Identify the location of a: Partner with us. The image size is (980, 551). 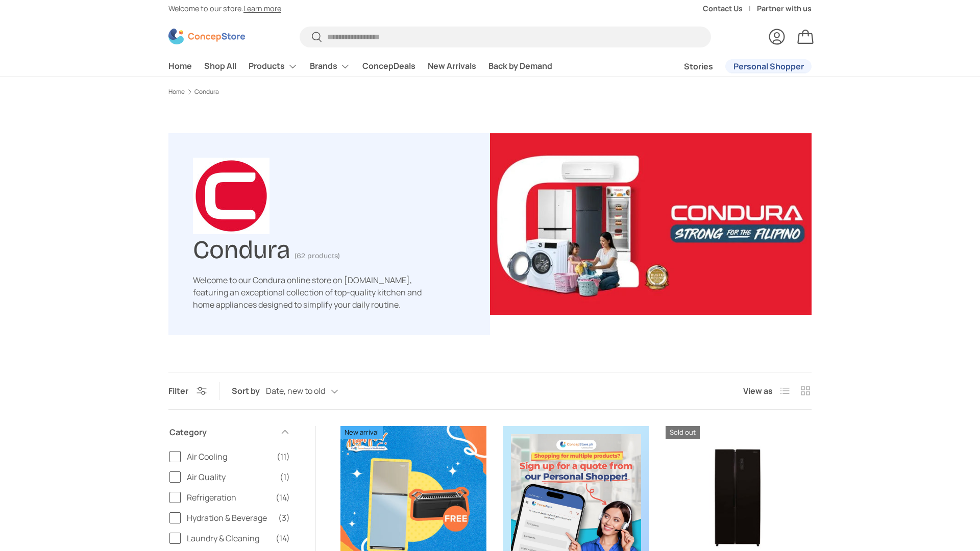
(784, 8).